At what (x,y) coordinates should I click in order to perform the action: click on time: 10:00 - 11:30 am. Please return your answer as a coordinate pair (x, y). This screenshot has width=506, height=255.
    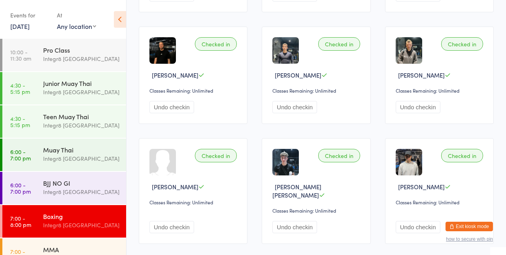
    Looking at the image, I should click on (21, 55).